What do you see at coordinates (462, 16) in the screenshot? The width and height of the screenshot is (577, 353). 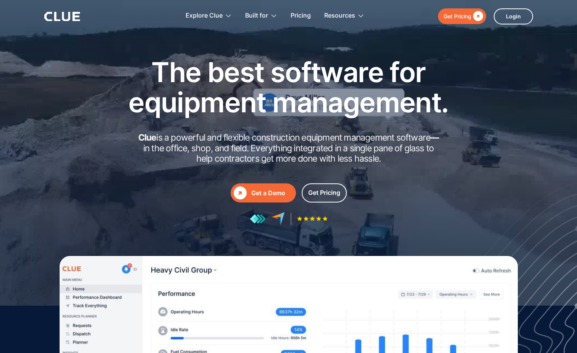 I see `a: Get Pricing` at bounding box center [462, 16].